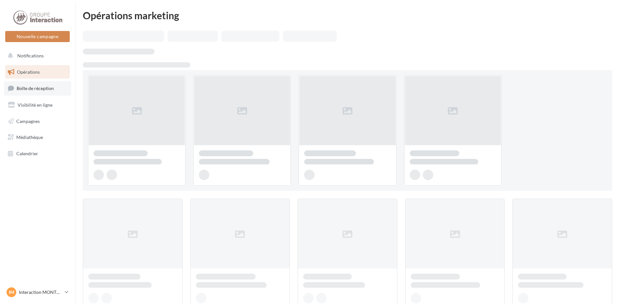 The image size is (620, 304). What do you see at coordinates (35, 88) in the screenshot?
I see `span: Boîte de réception` at bounding box center [35, 88].